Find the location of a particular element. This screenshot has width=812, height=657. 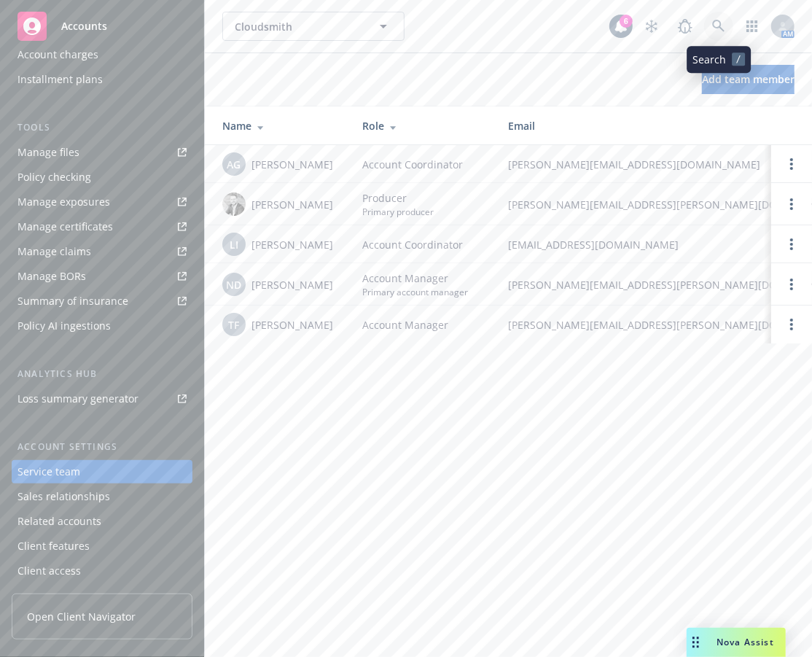

div: Service team is located at coordinates (49, 472).